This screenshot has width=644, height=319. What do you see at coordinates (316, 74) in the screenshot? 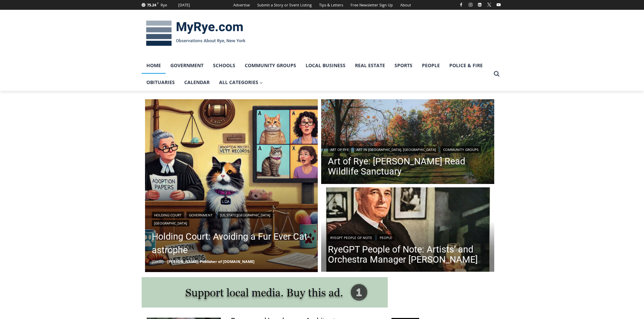
I see `nav: Primary Navigation` at bounding box center [316, 74].